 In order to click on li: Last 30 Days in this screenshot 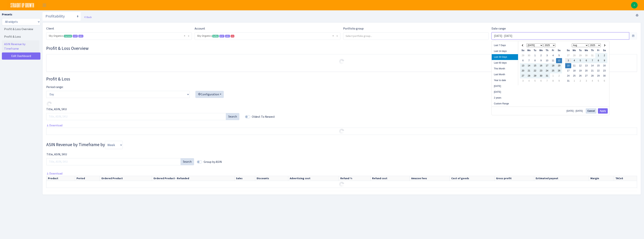, I will do `click(505, 57)`.